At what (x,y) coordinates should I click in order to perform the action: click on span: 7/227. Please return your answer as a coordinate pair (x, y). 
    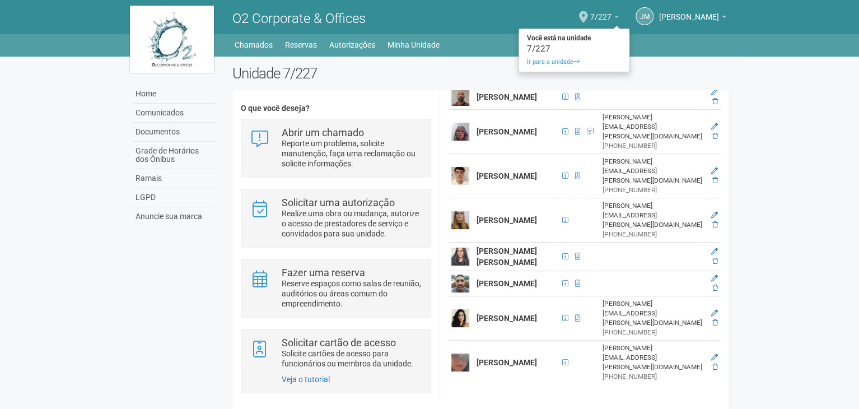
    Looking at the image, I should click on (601, 11).